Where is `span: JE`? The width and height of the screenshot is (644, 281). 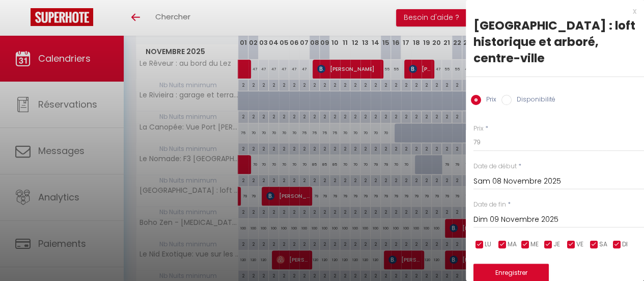
span: JE is located at coordinates (557, 244).